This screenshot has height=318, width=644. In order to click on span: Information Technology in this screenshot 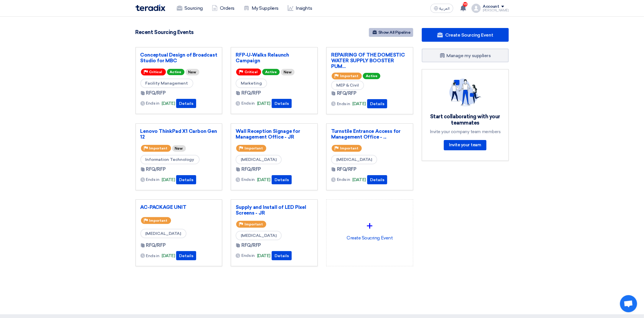, I will do `click(169, 159)`.